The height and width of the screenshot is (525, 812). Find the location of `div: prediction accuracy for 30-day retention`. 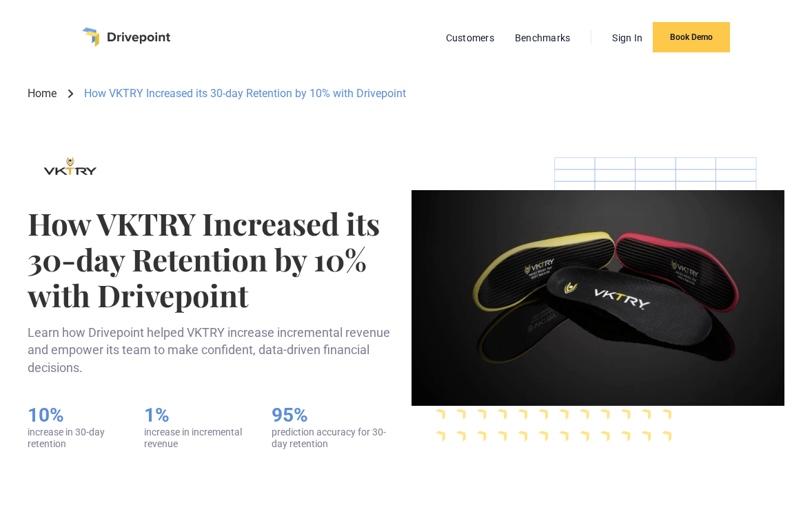

div: prediction accuracy for 30-day retention is located at coordinates (336, 438).